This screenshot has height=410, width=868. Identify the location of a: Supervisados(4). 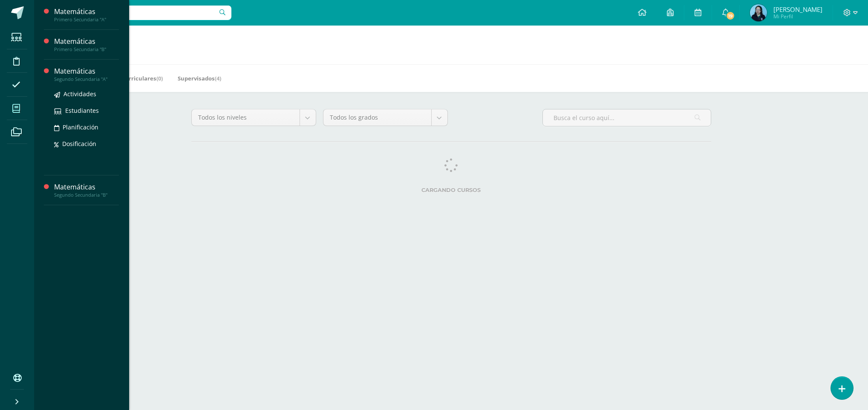
(199, 78).